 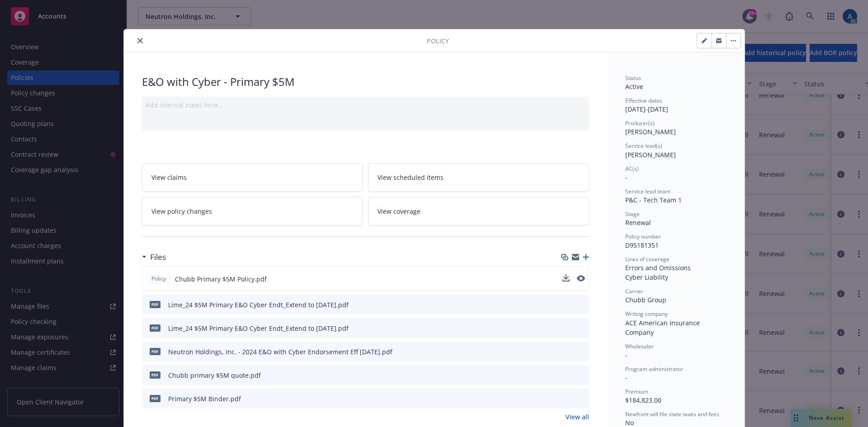 What do you see at coordinates (478, 177) in the screenshot?
I see `a: View scheduled items` at bounding box center [478, 177].